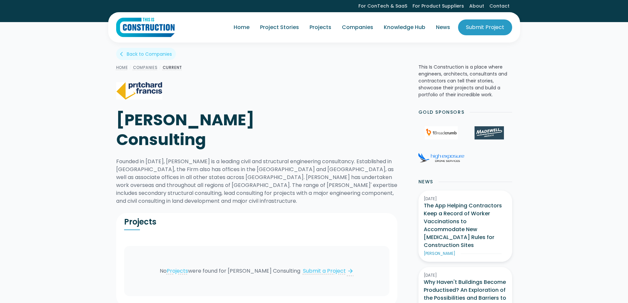 This screenshot has height=303, width=628. Describe the element at coordinates (173, 67) in the screenshot. I see `a: Current` at that location.